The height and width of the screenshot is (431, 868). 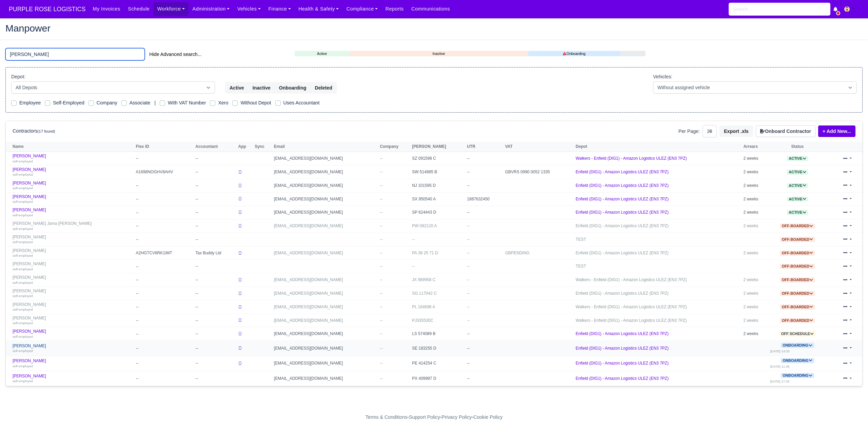 I want to click on input: Search (by name, email, transporter id) ..., so click(x=75, y=54).